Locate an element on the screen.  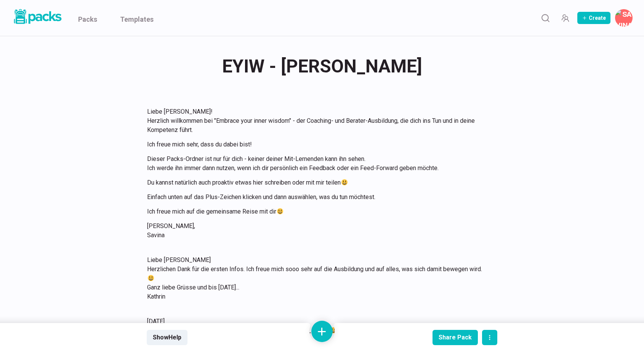
p: Dieser Packs-Ordner ist nur für dich - keiner deiner Mit-Lernenden kann ihn sehen. Ich werde ihn ... is located at coordinates (317, 163).